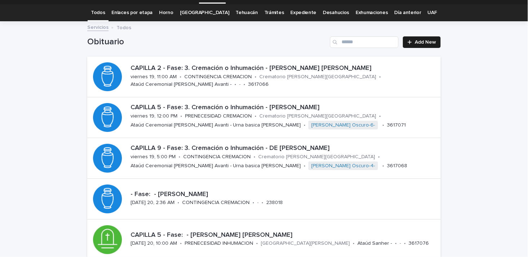 Image resolution: width=528 pixels, height=257 pixels. What do you see at coordinates (274, 203) in the screenshot?
I see `p: 238018` at bounding box center [274, 203].